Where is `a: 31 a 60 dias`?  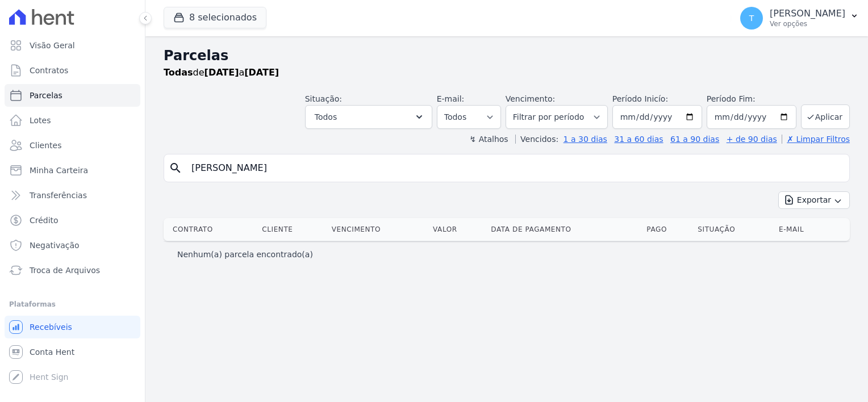 a: 31 a 60 dias is located at coordinates (638, 139).